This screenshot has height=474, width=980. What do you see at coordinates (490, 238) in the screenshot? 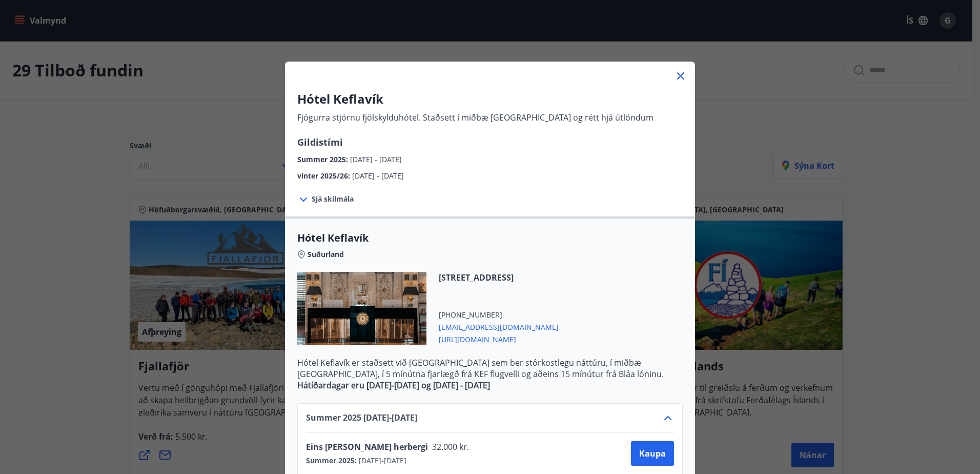
I see `span: Hótel Keflavík` at bounding box center [490, 238].